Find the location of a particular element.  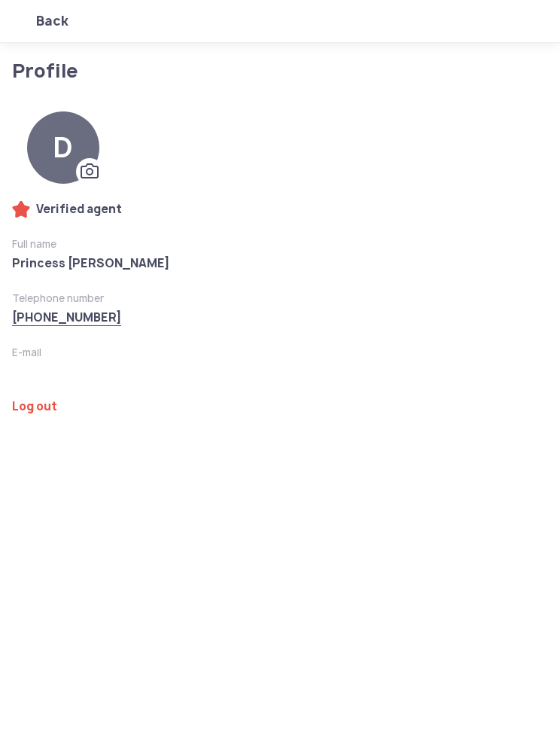

span: Telephone number is located at coordinates (280, 298).